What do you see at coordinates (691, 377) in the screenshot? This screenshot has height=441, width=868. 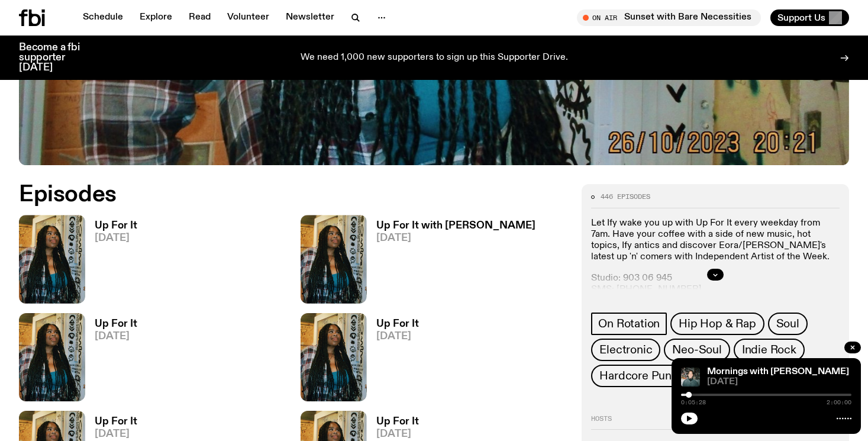 I see `img: Radio presenter Ben Hansen sits in front of a wall of photos and an fbi radio sign. Film photo. B...` at bounding box center [691, 377].